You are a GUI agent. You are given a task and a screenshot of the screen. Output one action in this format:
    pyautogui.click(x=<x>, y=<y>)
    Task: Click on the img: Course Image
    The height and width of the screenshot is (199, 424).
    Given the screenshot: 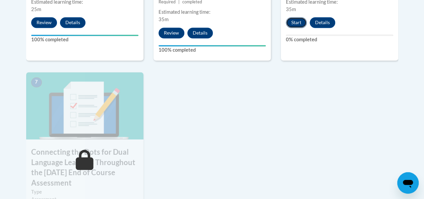 What is the action you would take?
    pyautogui.click(x=85, y=105)
    